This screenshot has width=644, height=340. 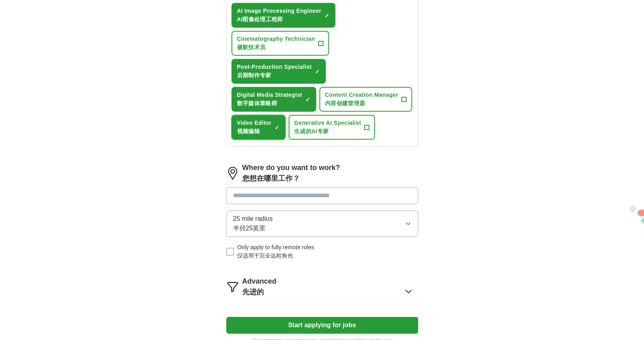 I want to click on span: Post-Production Specialist, so click(x=274, y=71).